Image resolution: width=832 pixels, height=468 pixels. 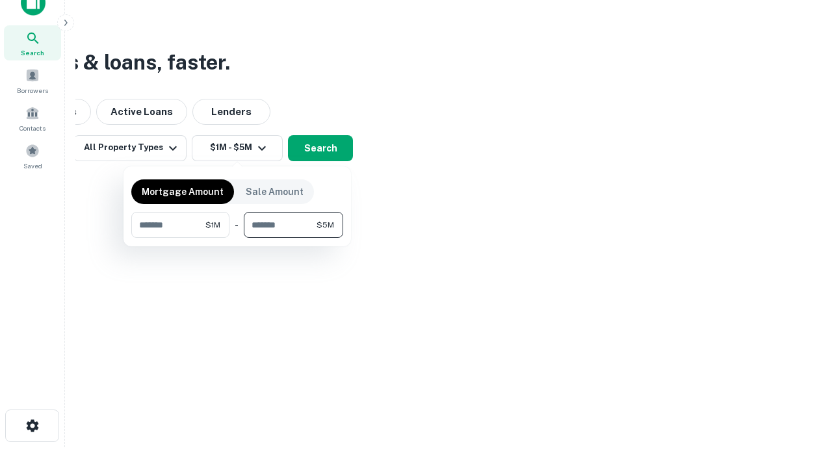 What do you see at coordinates (325, 225) in the screenshot?
I see `span: $5M` at bounding box center [325, 225].